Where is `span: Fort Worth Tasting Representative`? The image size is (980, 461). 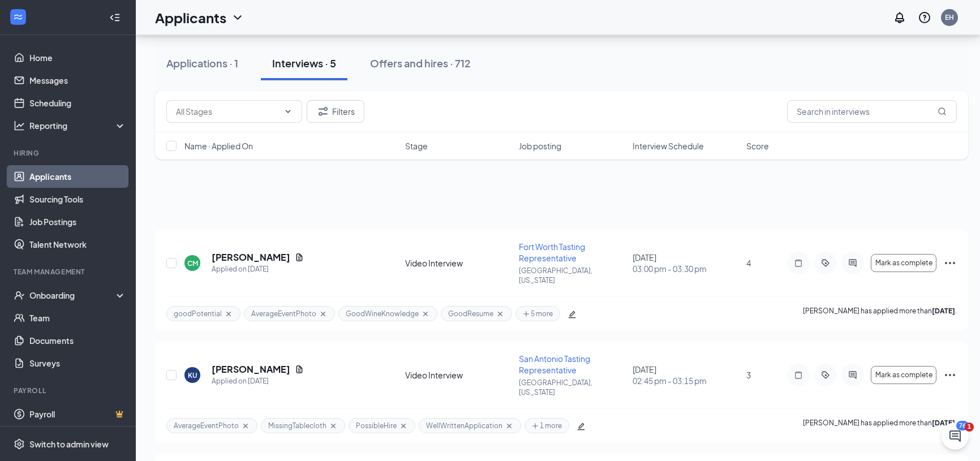
span: Fort Worth Tasting Representative is located at coordinates (551, 252).